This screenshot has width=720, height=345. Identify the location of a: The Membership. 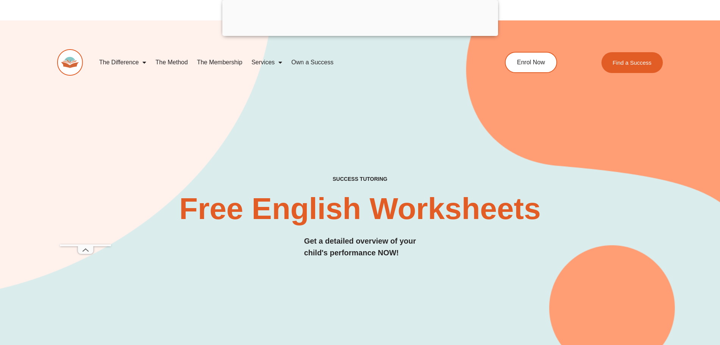
(220, 62).